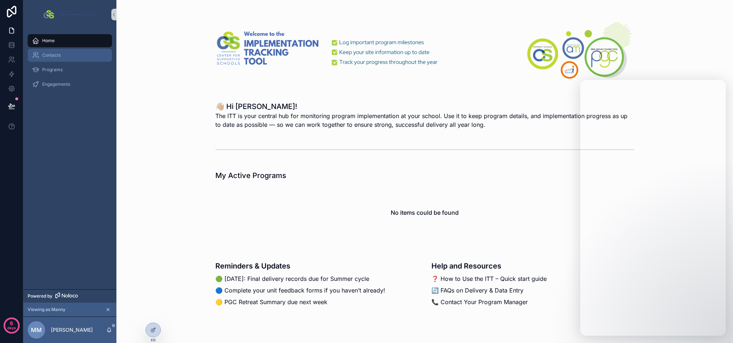 Image resolution: width=733 pixels, height=343 pixels. What do you see at coordinates (36, 330) in the screenshot?
I see `span: MM` at bounding box center [36, 330].